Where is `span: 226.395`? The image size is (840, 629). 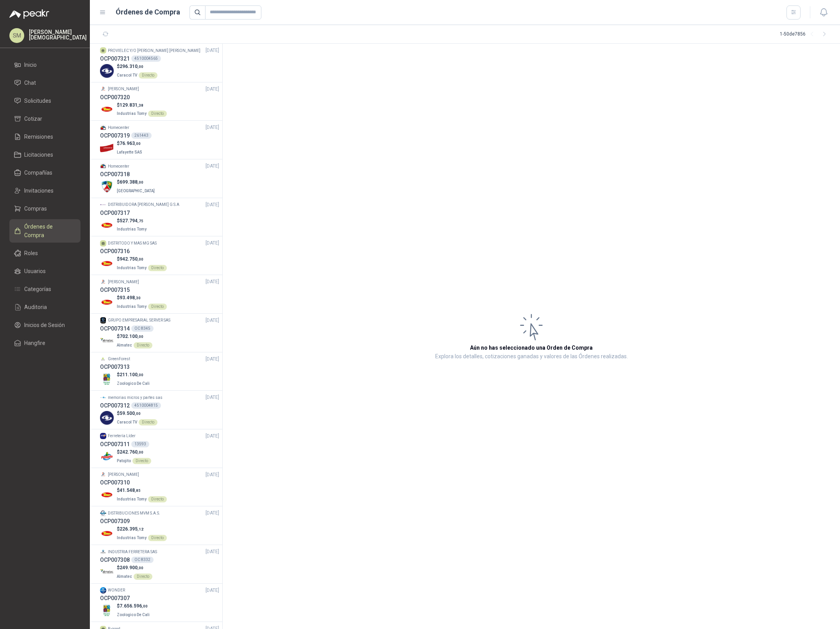 span: 226.395 is located at coordinates (131, 530).